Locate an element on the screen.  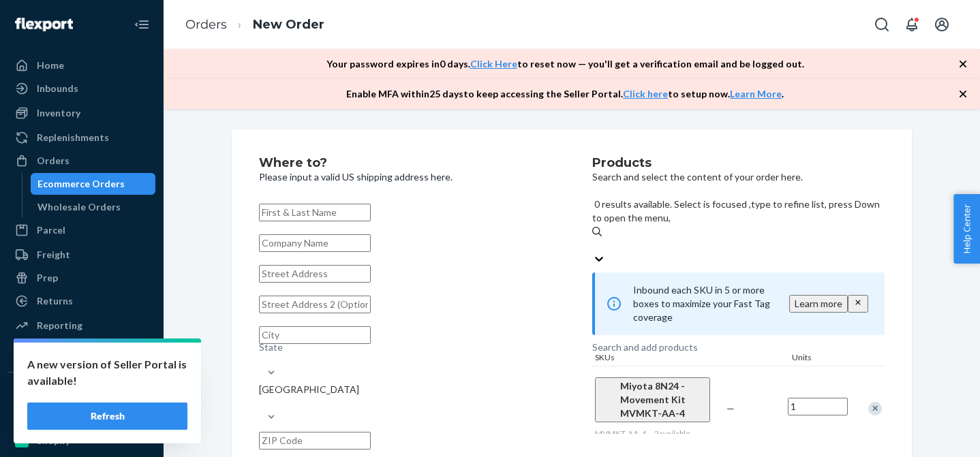
img: Flexport logo is located at coordinates (43, 25).